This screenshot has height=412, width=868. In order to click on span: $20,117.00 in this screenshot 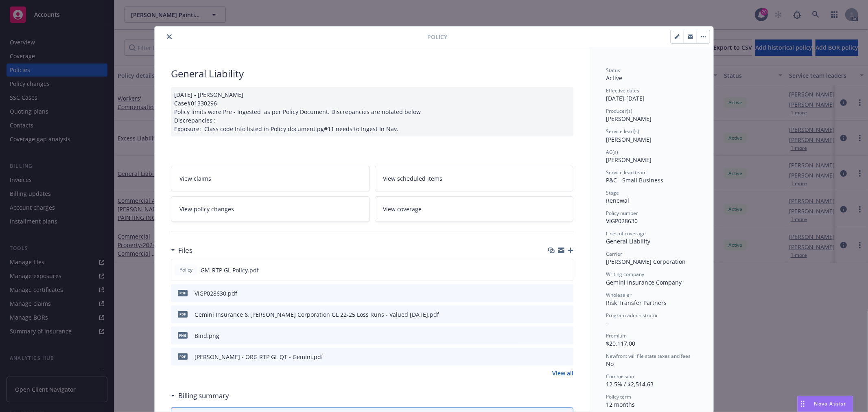, I will do `click(621, 344)`.